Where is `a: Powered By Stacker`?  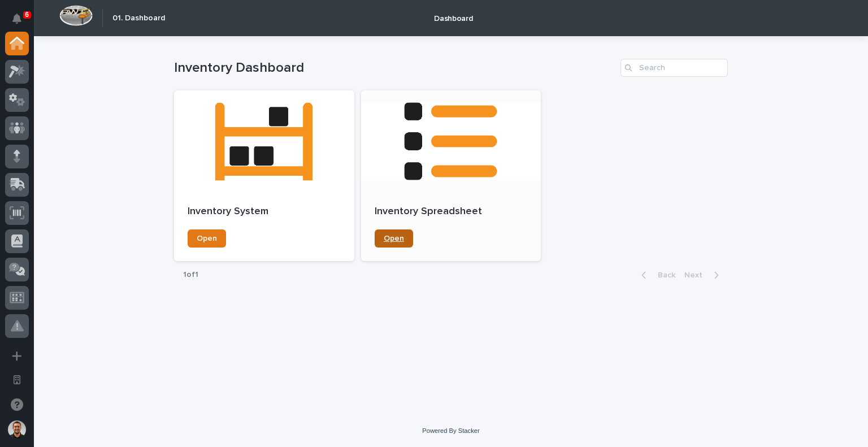 a: Powered By Stacker is located at coordinates (450, 431).